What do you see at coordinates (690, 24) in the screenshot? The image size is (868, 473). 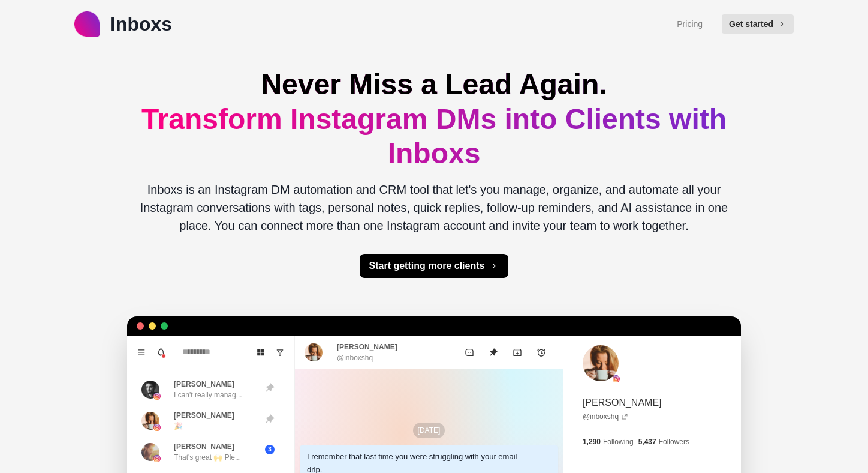 I see `a: Pricing` at bounding box center [690, 24].